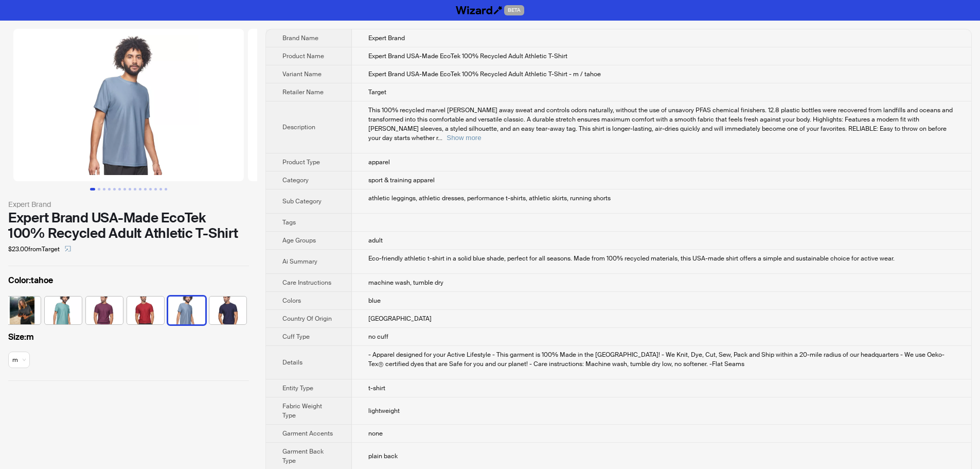 This screenshot has height=469, width=980. Describe the element at coordinates (109, 189) in the screenshot. I see `button: Go to slide 4` at that location.